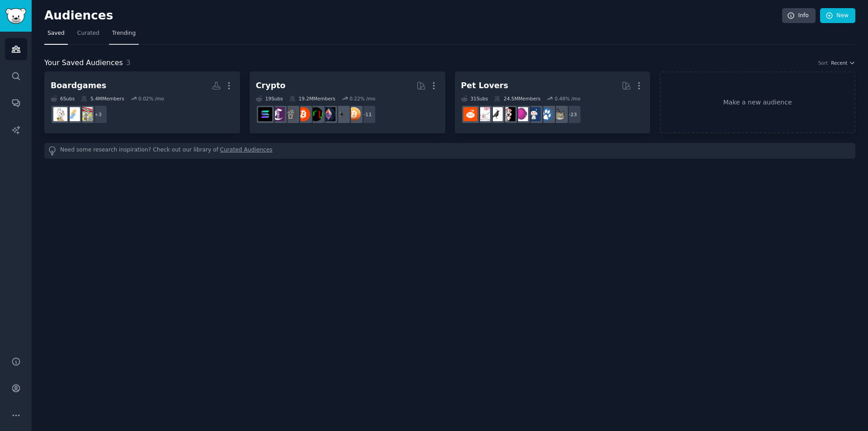  Describe the element at coordinates (362, 98) in the screenshot. I see `div: 0.22 % /mo` at that location.